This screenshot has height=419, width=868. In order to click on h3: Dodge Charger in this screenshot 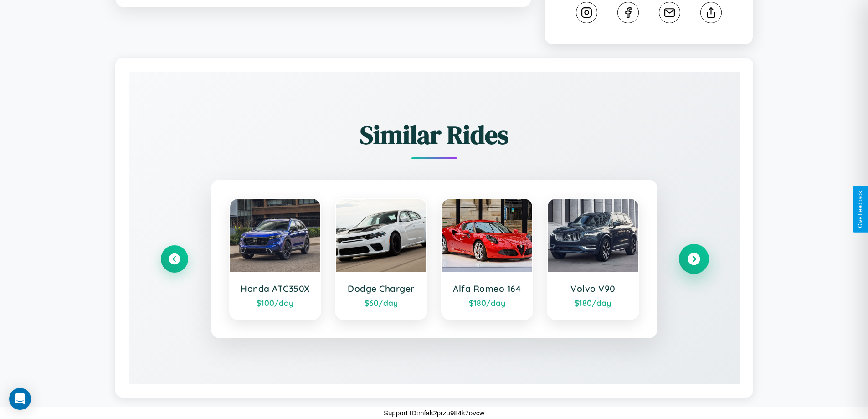, I will do `click(381, 288)`.